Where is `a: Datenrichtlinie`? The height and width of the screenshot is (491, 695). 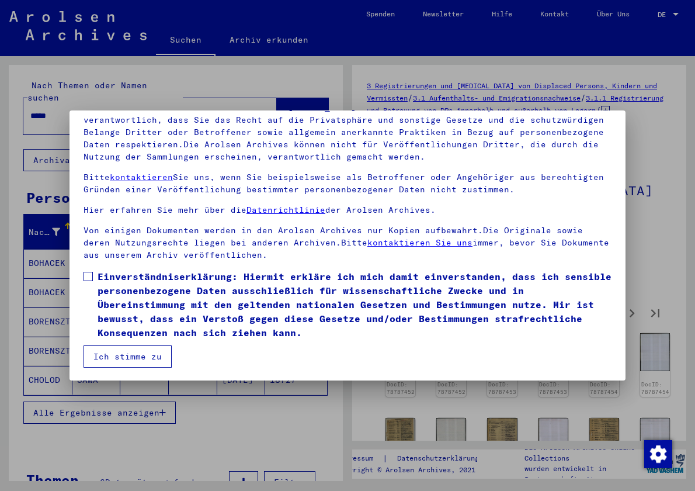 a: Datenrichtlinie is located at coordinates (286, 210).